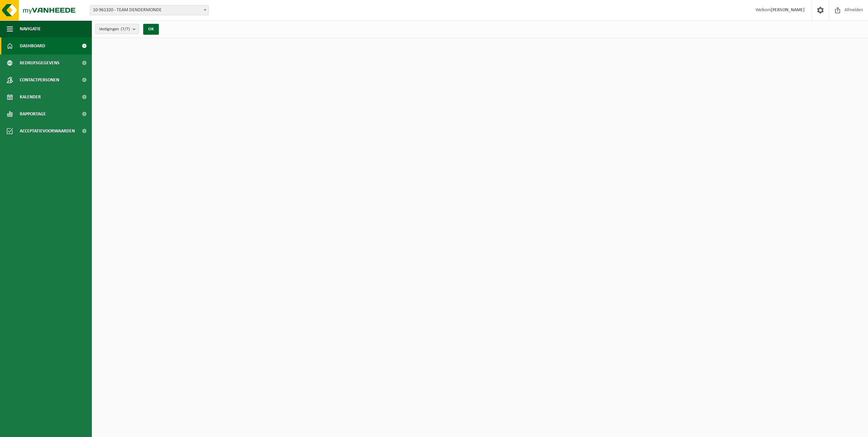 The width and height of the screenshot is (868, 437). What do you see at coordinates (117, 29) in the screenshot?
I see `button: Vestigingen(7/7)` at bounding box center [117, 29].